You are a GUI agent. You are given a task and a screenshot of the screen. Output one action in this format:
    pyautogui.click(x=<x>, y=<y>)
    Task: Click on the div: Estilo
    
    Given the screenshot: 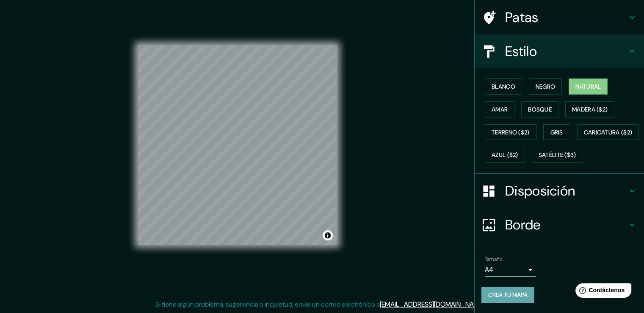 What is the action you would take?
    pyautogui.click(x=559, y=51)
    